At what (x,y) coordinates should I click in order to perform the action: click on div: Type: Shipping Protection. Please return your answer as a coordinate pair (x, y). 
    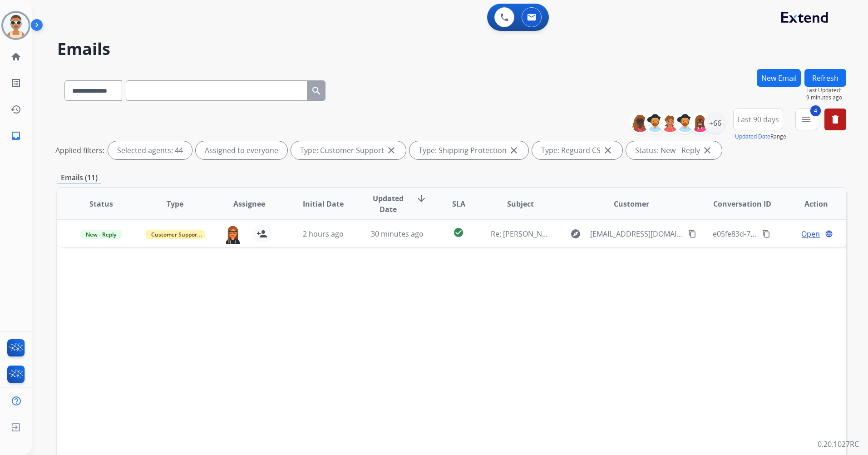
    Looking at the image, I should click on (469, 150).